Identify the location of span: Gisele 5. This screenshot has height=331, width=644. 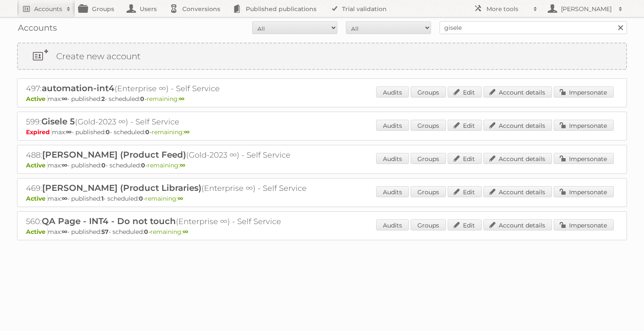
(58, 121).